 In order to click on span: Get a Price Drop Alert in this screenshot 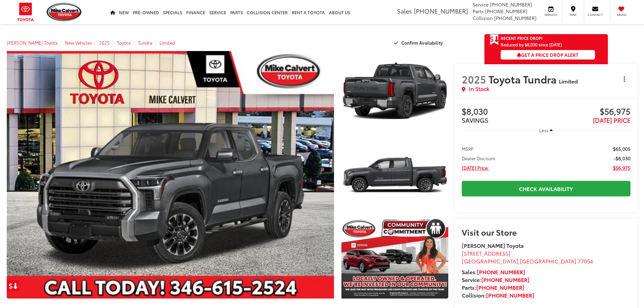, I will do `click(548, 55)`.